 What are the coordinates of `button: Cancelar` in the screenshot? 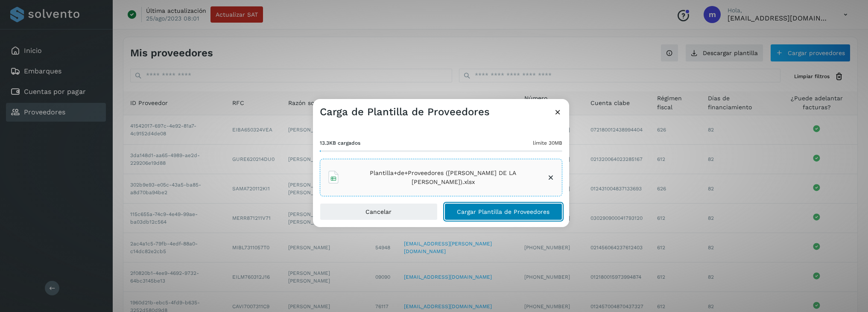 It's located at (378, 212).